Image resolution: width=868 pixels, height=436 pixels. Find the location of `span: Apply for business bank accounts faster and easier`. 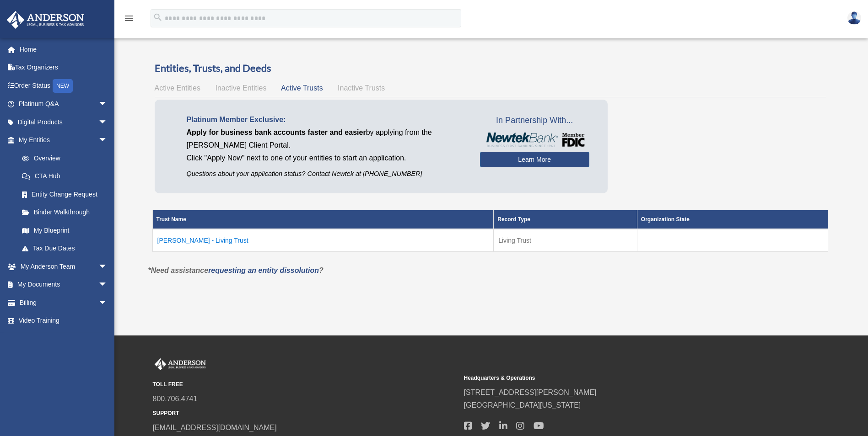

span: Apply for business bank accounts faster and easier is located at coordinates (277, 132).